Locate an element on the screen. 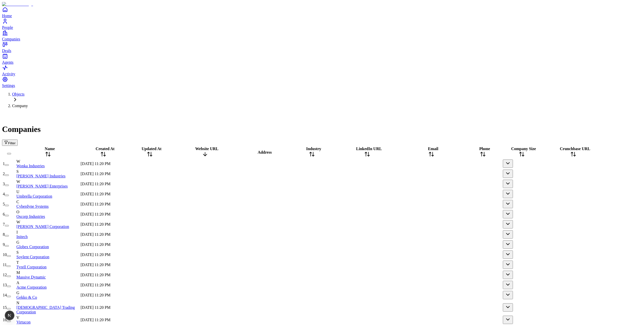 Image resolution: width=644 pixels, height=325 pixels. span: Deals is located at coordinates (6, 51).